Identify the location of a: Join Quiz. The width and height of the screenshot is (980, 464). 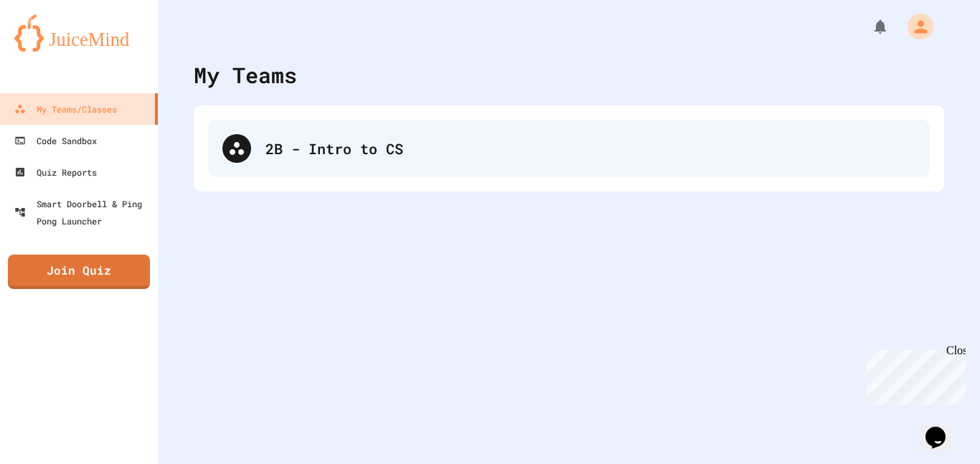
(79, 272).